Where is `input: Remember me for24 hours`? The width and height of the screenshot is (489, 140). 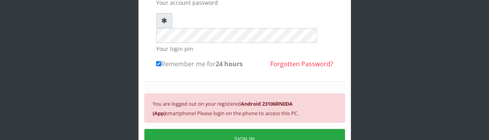
input: Remember me for24 hours is located at coordinates (159, 63).